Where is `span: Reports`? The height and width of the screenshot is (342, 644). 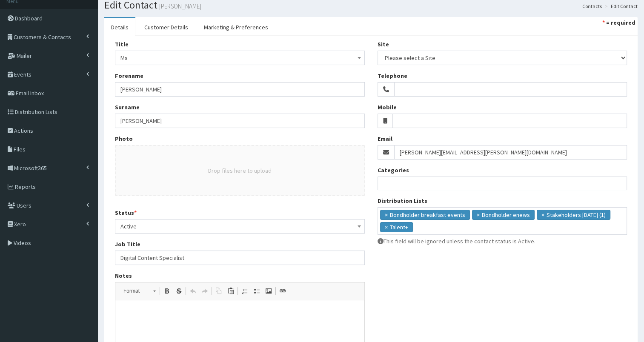 span: Reports is located at coordinates (25, 186).